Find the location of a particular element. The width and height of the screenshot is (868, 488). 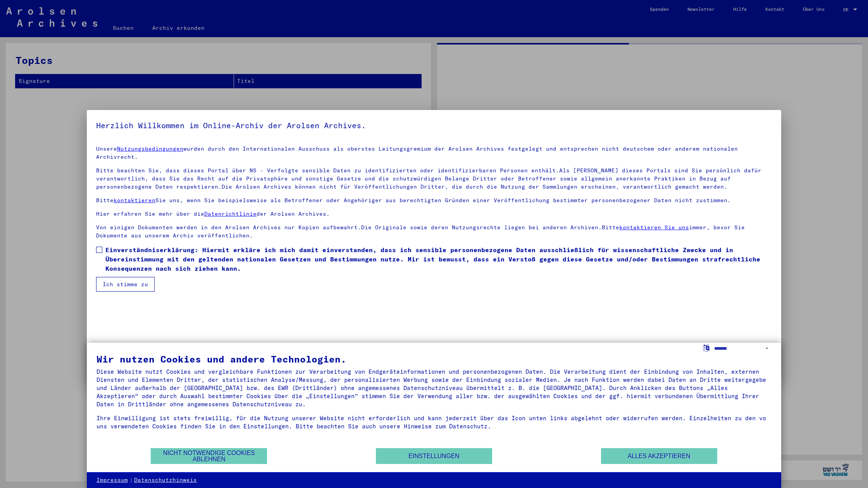

button: Alles akzeptieren is located at coordinates (659, 455).